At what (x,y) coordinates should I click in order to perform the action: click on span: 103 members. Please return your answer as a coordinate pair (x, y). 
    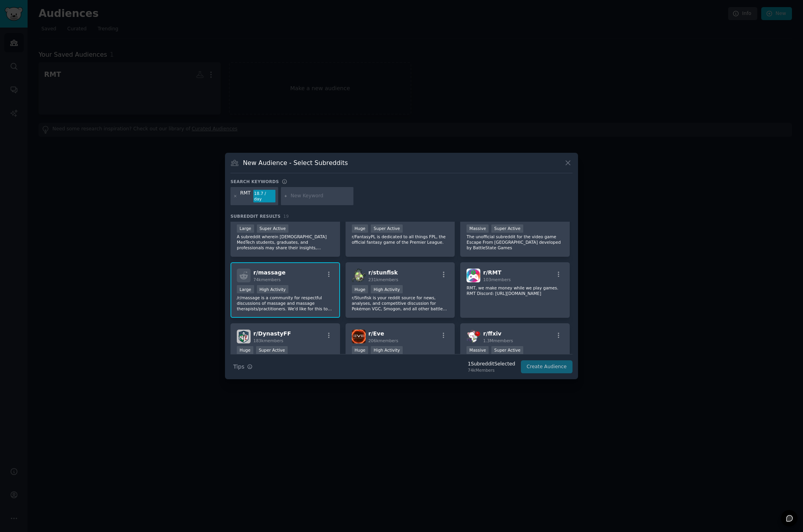
    Looking at the image, I should click on (496, 280).